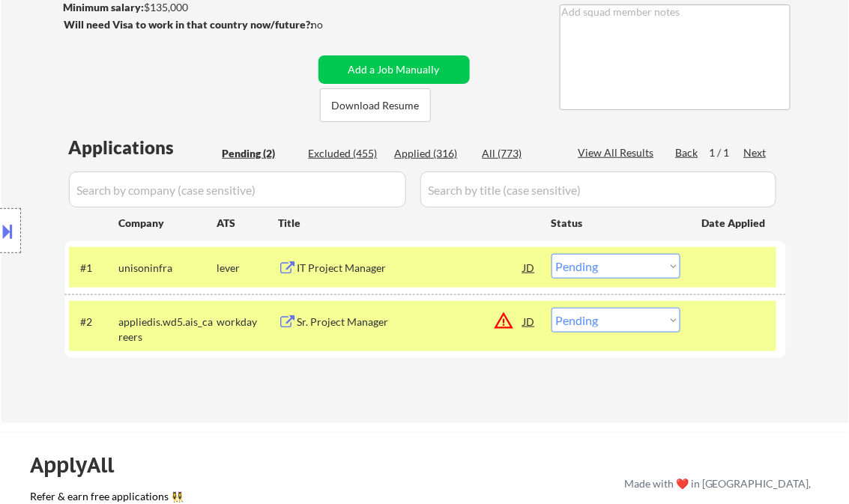 This screenshot has height=504, width=849. What do you see at coordinates (376, 105) in the screenshot?
I see `button: Download Resume` at bounding box center [376, 105].